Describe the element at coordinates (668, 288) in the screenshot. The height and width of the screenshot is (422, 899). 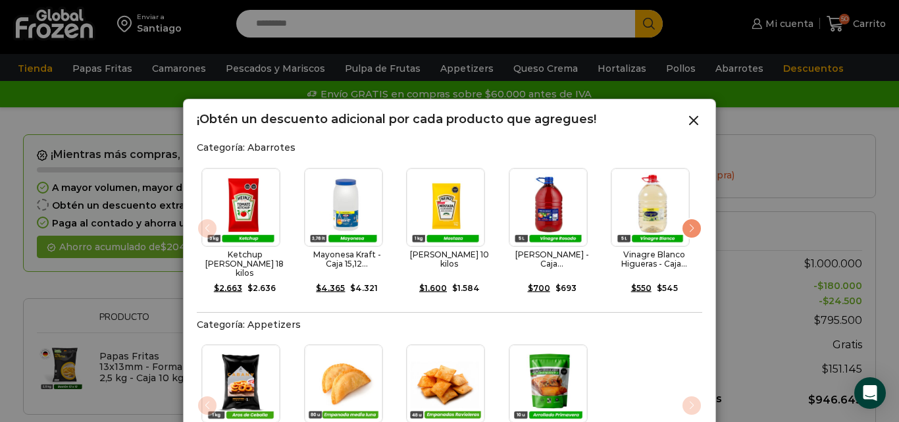
I see `bdi: 545` at that location.